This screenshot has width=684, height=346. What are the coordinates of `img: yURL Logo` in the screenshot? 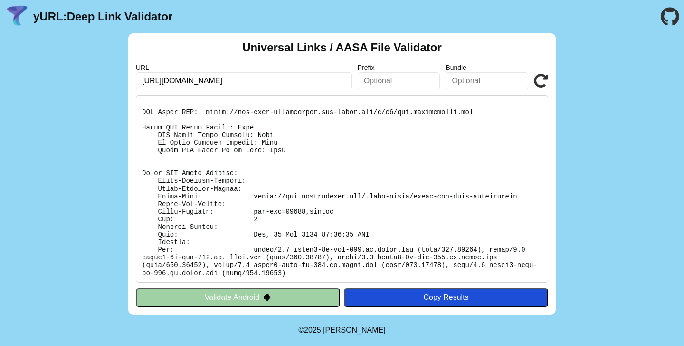 It's located at (17, 17).